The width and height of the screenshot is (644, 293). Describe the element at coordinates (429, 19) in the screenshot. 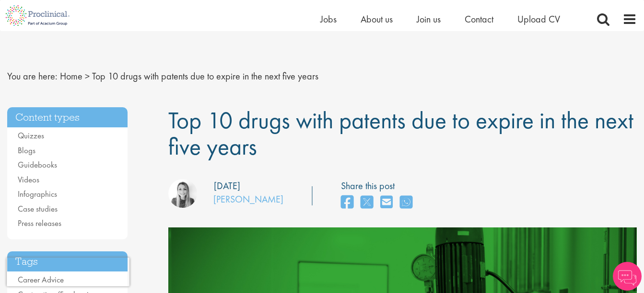

I see `span: Join us` at that location.